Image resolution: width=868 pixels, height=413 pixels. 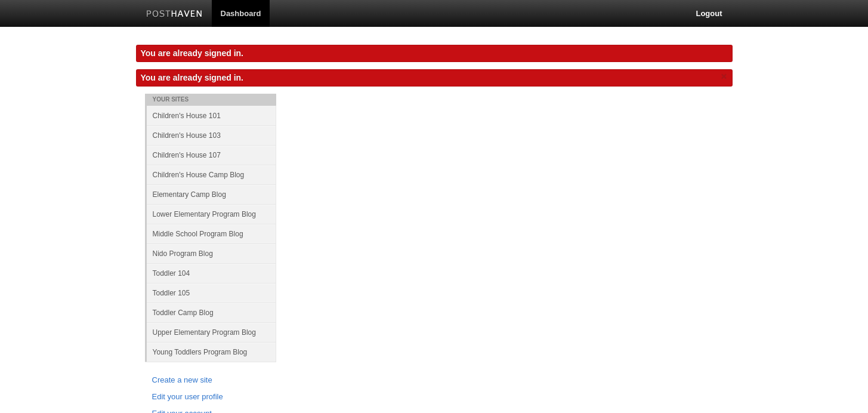 I want to click on a: Nido Program Blog, so click(x=211, y=253).